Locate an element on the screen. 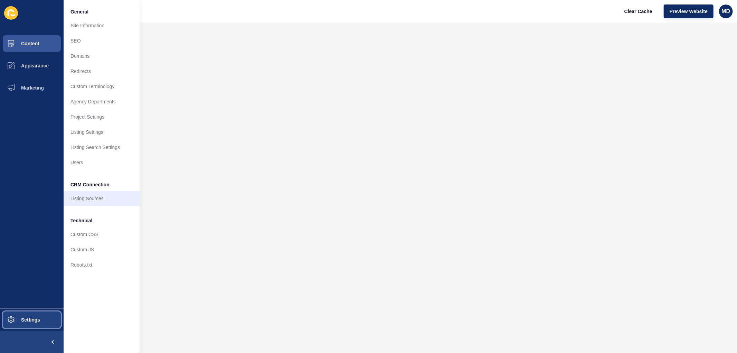 This screenshot has width=737, height=353. a: Domains is located at coordinates (102, 56).